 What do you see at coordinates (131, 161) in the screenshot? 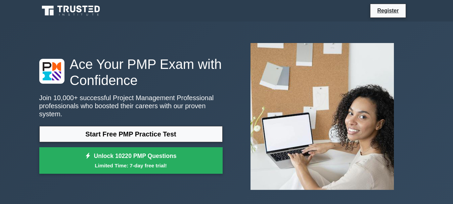
I see `a: Unlock 10220 PMP QuestionsLimited Time: 7-day free trial!` at bounding box center [131, 161].